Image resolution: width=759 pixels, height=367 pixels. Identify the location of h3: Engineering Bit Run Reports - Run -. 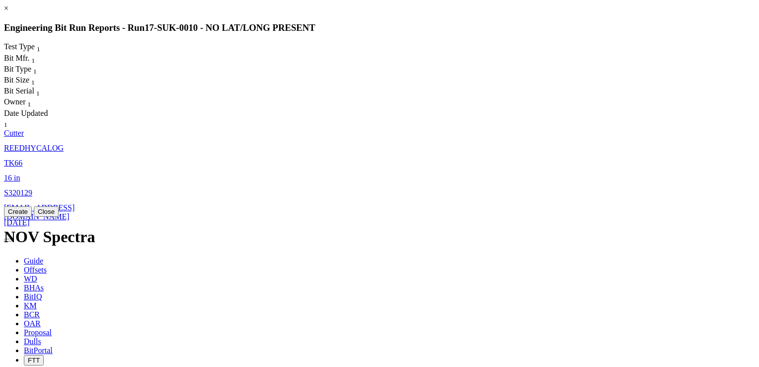
(379, 28).